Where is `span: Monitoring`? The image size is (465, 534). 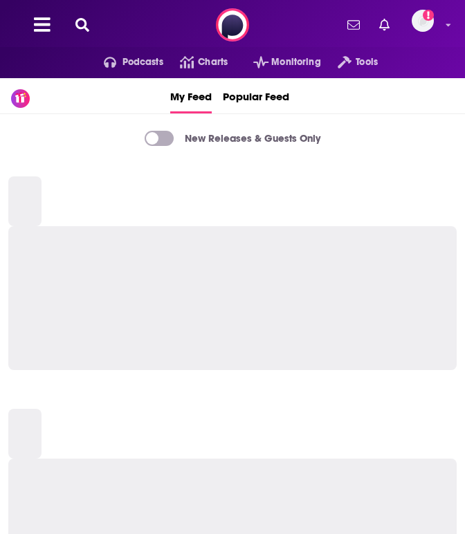
span: Monitoring is located at coordinates (296, 62).